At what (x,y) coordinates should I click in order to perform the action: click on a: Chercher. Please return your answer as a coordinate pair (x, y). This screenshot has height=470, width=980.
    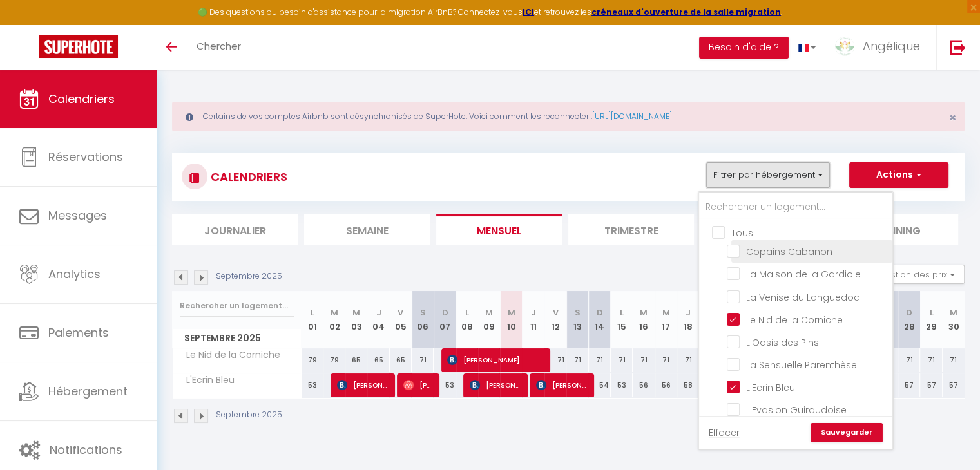
    Looking at the image, I should click on (219, 48).